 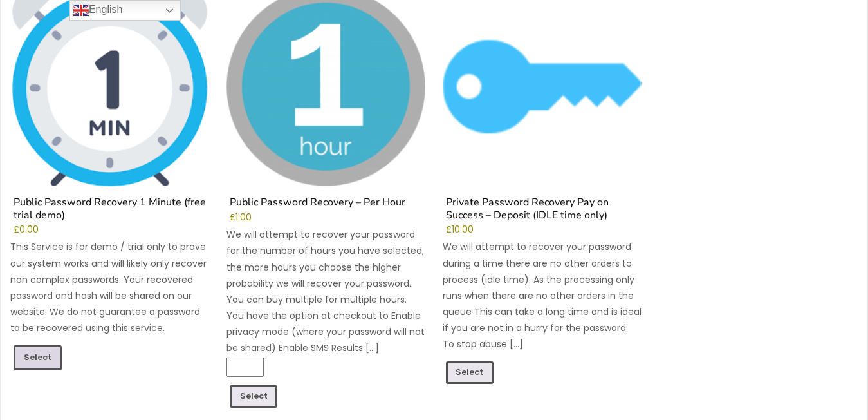 I want to click on a: Add to cart: “Private Password Recovery Pay on Success - Deposit (IDLE time only)”, so click(x=470, y=372).